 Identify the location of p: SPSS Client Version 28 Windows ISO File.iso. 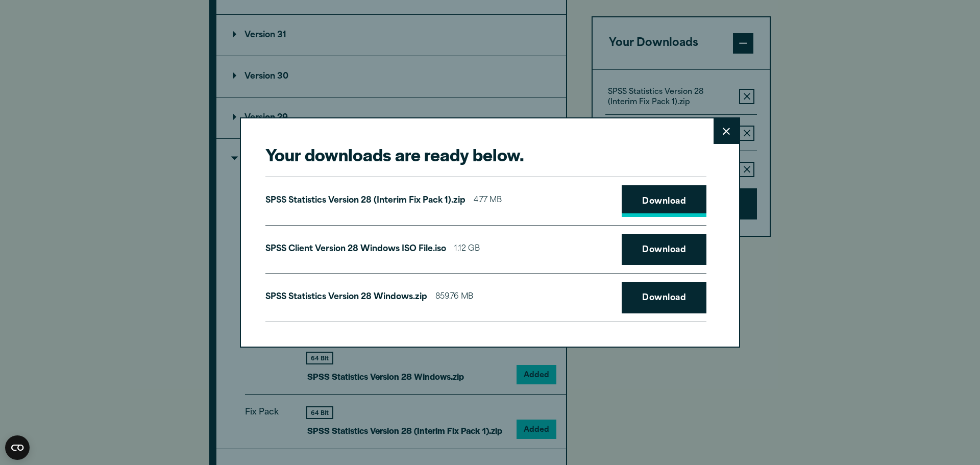
(356, 249).